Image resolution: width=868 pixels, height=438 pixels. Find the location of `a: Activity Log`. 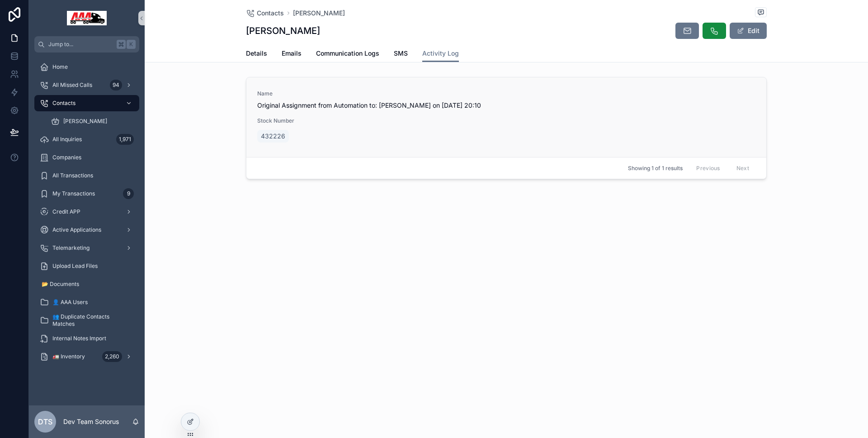

a: Activity Log is located at coordinates (440, 53).